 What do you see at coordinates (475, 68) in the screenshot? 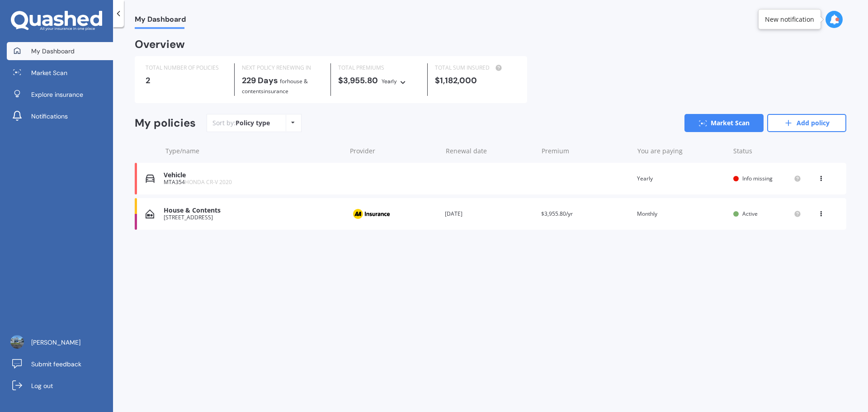
I see `div: TOTAL SUM INSURED` at bounding box center [475, 68].